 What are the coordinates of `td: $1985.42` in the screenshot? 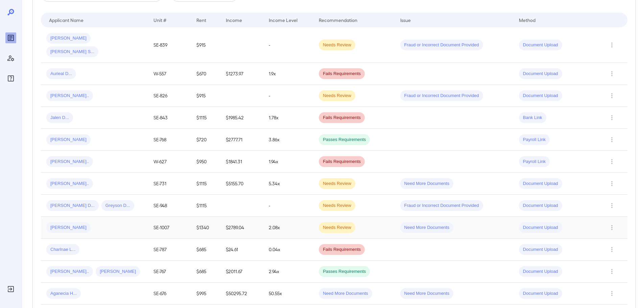 It's located at (241, 118).